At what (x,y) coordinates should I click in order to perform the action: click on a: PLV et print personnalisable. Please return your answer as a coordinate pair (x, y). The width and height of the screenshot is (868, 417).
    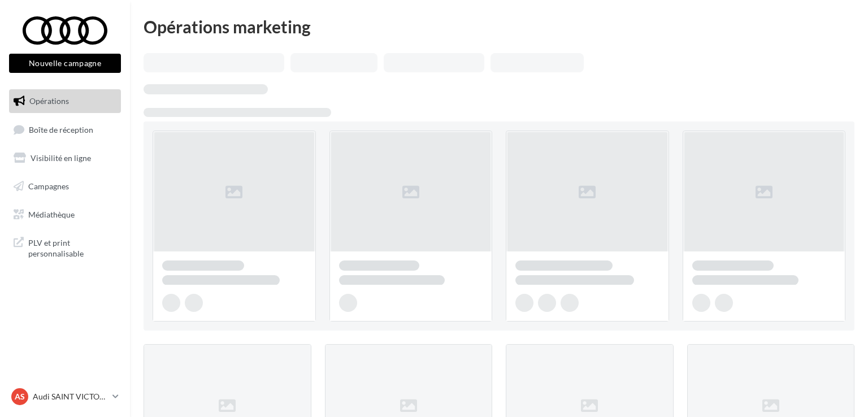
    Looking at the image, I should click on (65, 247).